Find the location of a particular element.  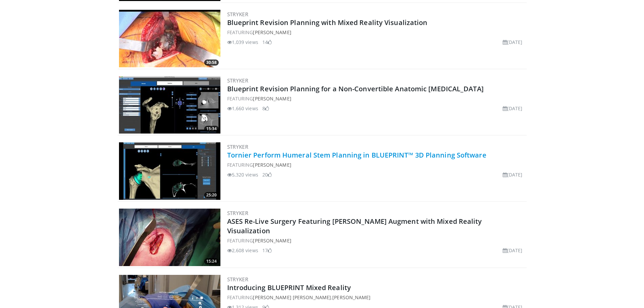

div: FEATURING , is located at coordinates (376, 297).